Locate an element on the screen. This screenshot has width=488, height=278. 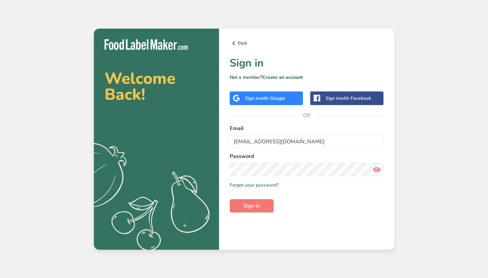
label: Password is located at coordinates (307, 157).